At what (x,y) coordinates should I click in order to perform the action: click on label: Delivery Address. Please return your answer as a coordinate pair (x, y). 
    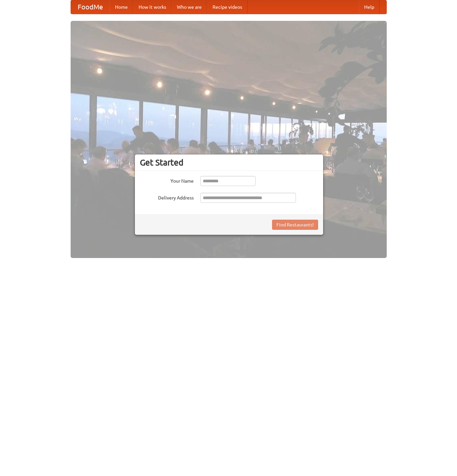
    Looking at the image, I should click on (167, 197).